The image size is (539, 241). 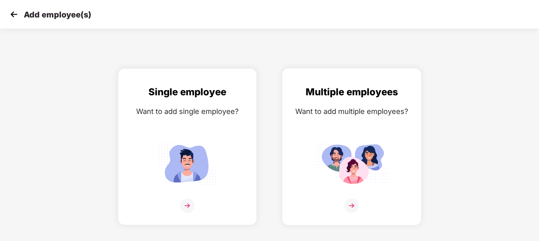 I want to click on img: svg+xml;base64,PHN2ZyB4bWxucz0iaHR0cDovL3d3dy53My5vcmcvMjAwMC9zdmciIHdpZHRoPSIzMCIgaGVpZ2h0PSIzMC..., so click(x=14, y=14).